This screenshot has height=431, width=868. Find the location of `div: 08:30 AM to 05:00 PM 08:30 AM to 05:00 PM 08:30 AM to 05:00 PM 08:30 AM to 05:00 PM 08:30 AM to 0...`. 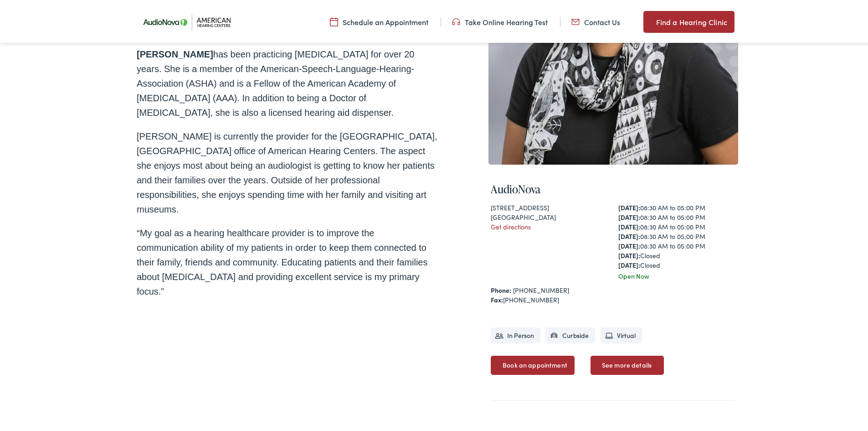

div: 08:30 AM to 05:00 PM 08:30 AM to 05:00 PM 08:30 AM to 05:00 PM 08:30 AM to 05:00 PM 08:30 AM to 0... is located at coordinates (677, 235).